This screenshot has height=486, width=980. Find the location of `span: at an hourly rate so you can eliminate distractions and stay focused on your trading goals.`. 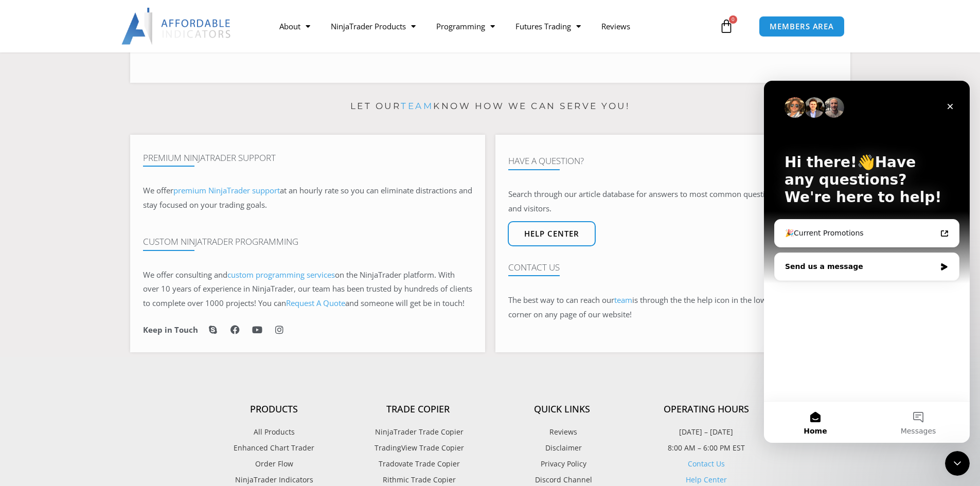

span: at an hourly rate so you can eliminate distractions and stay focused on your trading goals. is located at coordinates (308, 198).